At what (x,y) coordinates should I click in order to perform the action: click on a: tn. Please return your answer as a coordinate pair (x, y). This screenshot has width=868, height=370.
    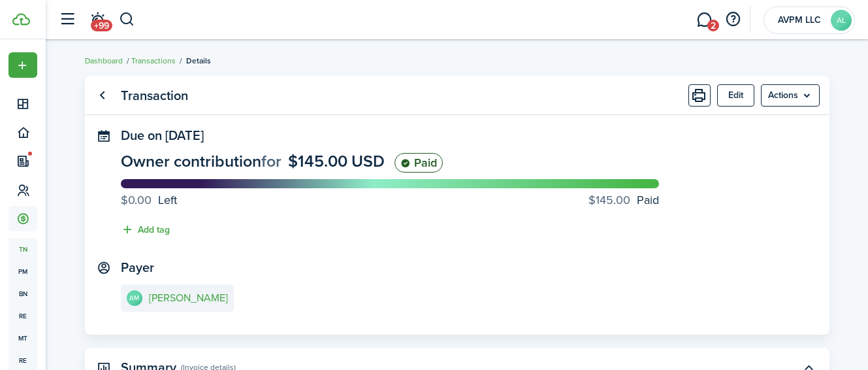
    Looking at the image, I should click on (23, 249).